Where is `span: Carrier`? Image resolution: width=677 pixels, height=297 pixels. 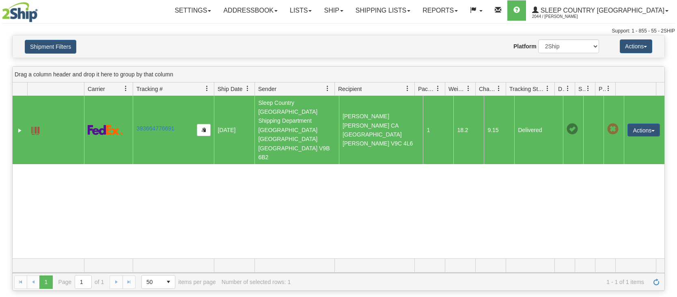 span: Carrier is located at coordinates (96, 89).